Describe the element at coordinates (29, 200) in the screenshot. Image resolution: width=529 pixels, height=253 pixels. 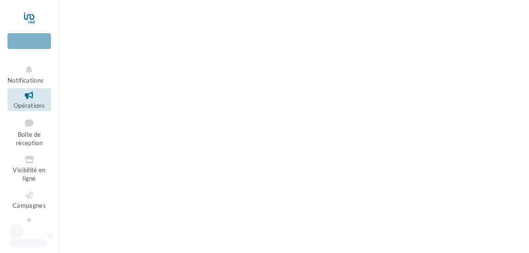
I see `a: Campagnes` at that location.